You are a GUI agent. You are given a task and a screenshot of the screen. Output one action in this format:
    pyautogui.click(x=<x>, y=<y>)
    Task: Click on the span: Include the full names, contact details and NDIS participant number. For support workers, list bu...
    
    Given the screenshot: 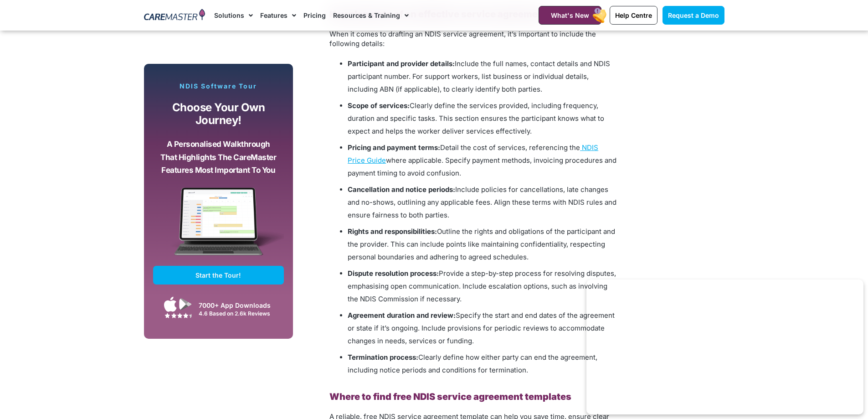 What is the action you would take?
    pyautogui.click(x=479, y=76)
    